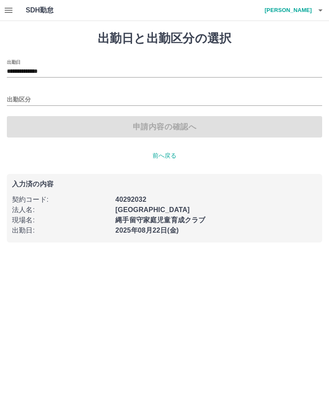 This screenshot has width=329, height=404. I want to click on p: 契約コード :, so click(61, 200).